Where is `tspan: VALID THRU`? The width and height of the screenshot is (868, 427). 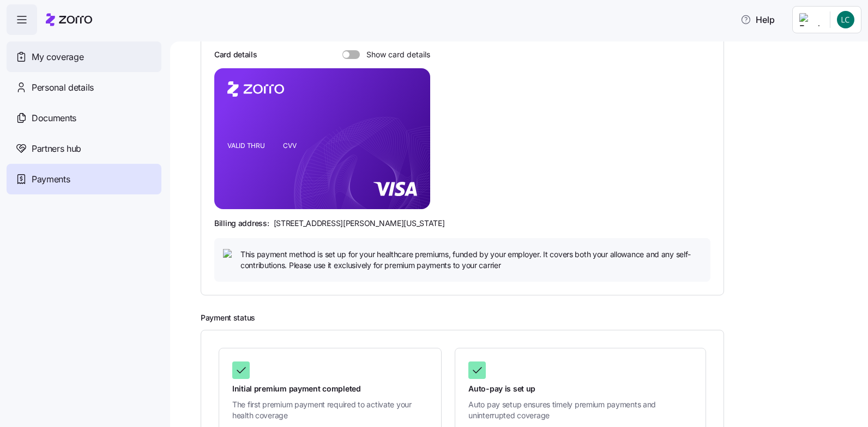 tspan: VALID THRU is located at coordinates (246, 146).